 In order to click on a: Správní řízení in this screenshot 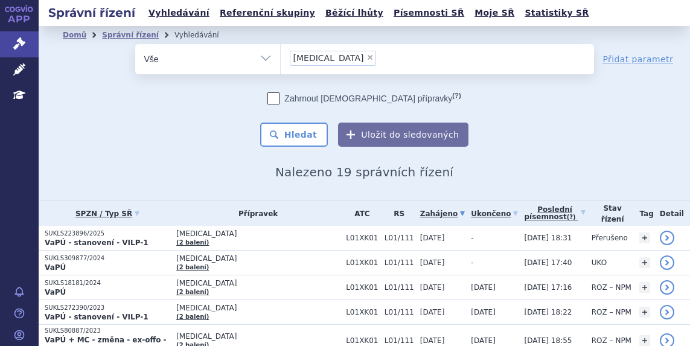, I will do `click(130, 35)`.